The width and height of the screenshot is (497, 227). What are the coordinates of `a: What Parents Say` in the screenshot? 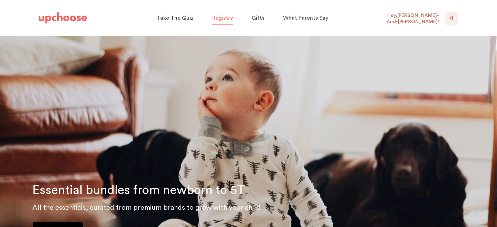 It's located at (307, 18).